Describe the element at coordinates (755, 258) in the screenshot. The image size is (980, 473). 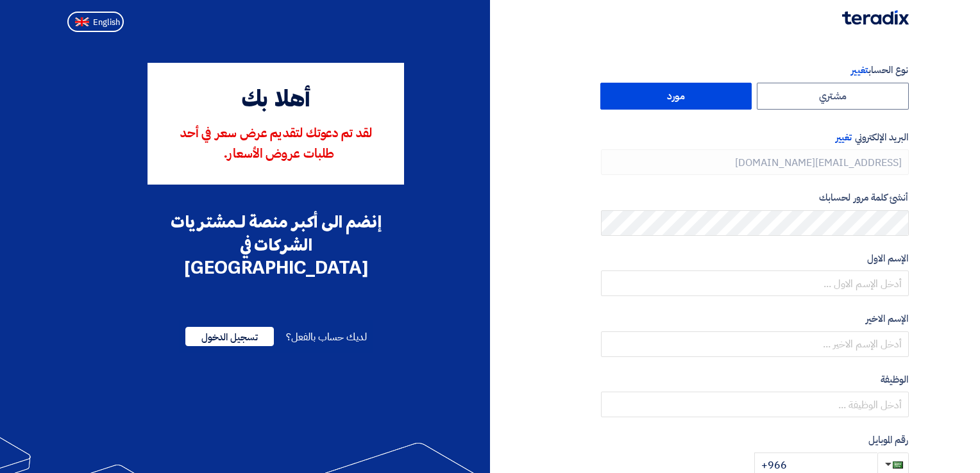
I see `label: الإسم الاول` at that location.